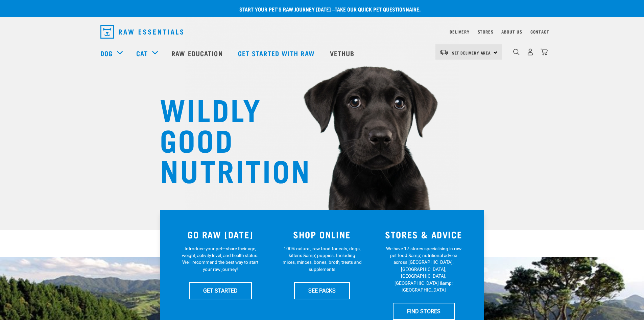 The height and width of the screenshot is (320, 644). Describe the element at coordinates (423, 311) in the screenshot. I see `a: FIND STORES` at that location.